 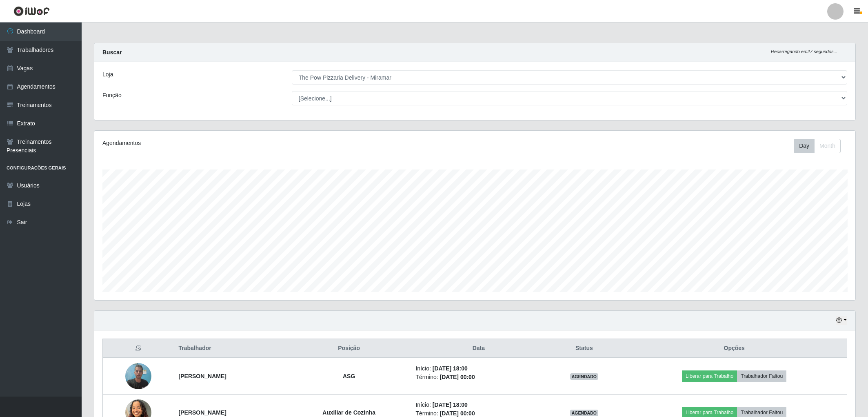 What do you see at coordinates (709, 376) in the screenshot?
I see `button: Liberar para Trabalho` at bounding box center [709, 376].